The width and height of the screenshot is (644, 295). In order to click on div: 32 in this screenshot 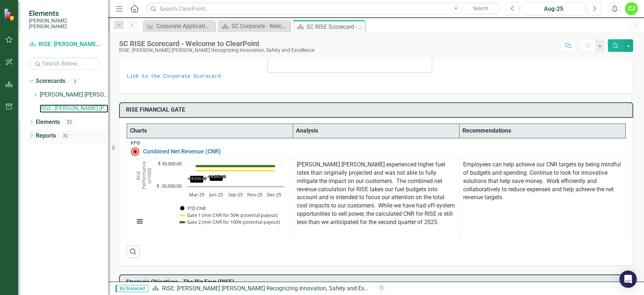, I will do `click(65, 135)`.